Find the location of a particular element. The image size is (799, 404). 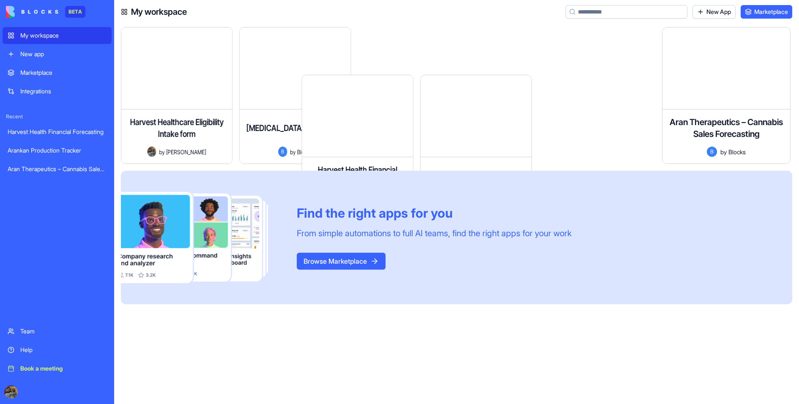

a: Integrations is located at coordinates (57, 91).